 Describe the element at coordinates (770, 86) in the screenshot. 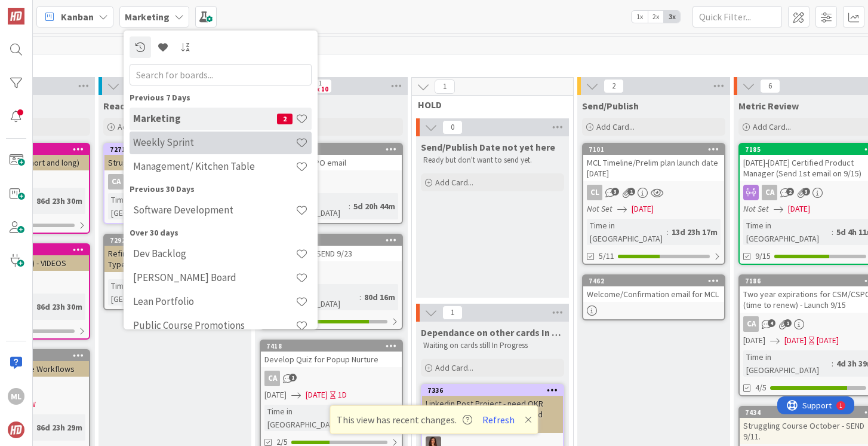

I see `span: 6` at that location.